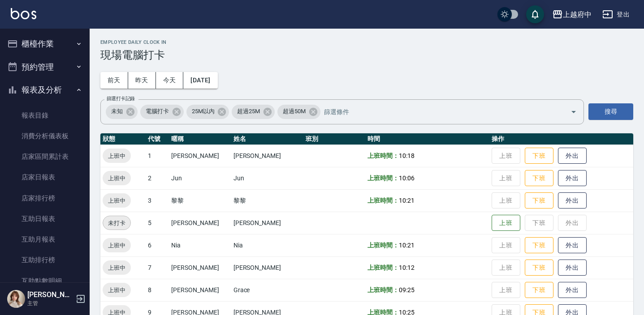 Image resolution: width=644 pixels, height=315 pixels. What do you see at coordinates (574, 112) in the screenshot?
I see `button: Open` at bounding box center [574, 112].